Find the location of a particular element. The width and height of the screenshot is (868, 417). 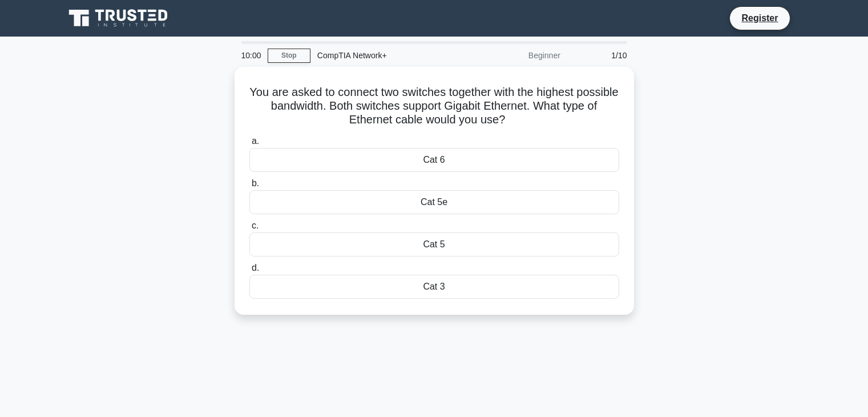

div: 1/10 is located at coordinates (600, 55).